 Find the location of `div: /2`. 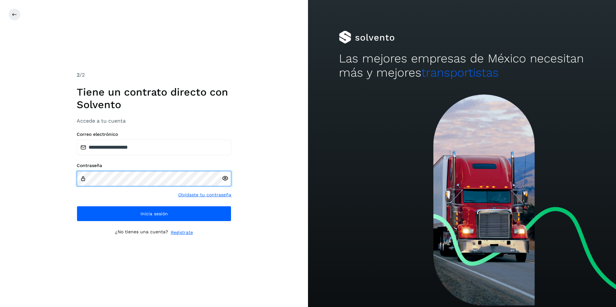

div: /2 is located at coordinates (154, 75).